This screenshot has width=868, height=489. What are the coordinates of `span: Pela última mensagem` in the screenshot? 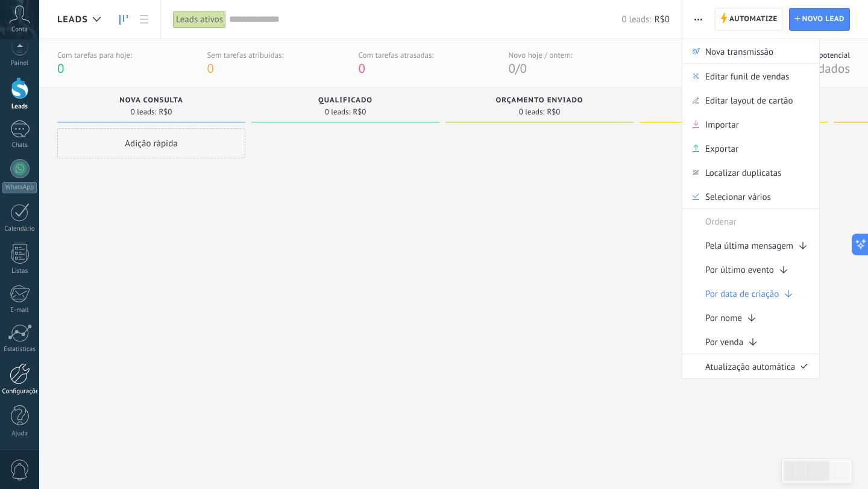 It's located at (749, 245).